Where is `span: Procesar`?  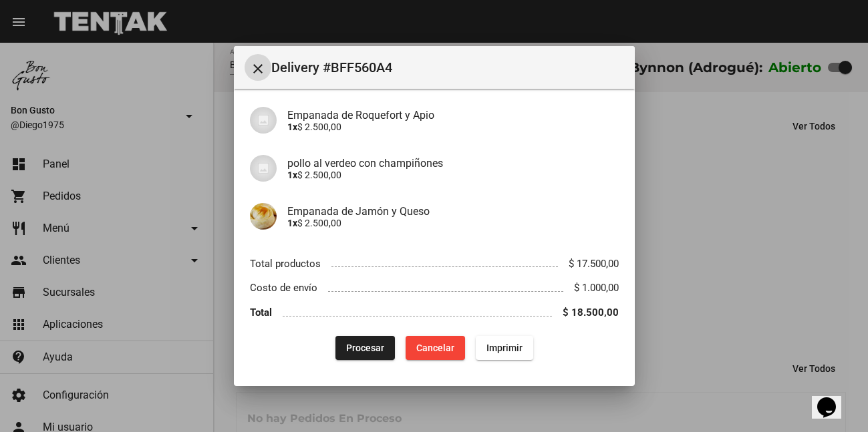 span: Procesar is located at coordinates (365, 348).